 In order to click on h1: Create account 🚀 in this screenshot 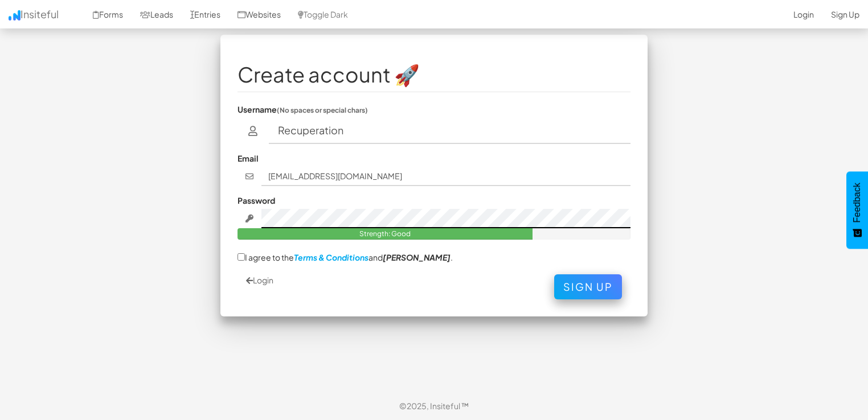, I will do `click(434, 74)`.